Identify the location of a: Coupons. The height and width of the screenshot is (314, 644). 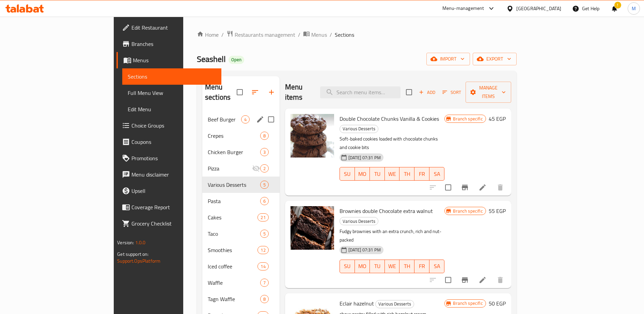
(169, 142).